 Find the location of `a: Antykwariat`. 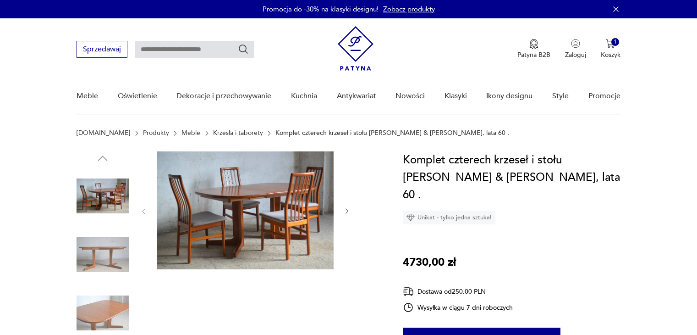

a: Antykwariat is located at coordinates (357, 96).